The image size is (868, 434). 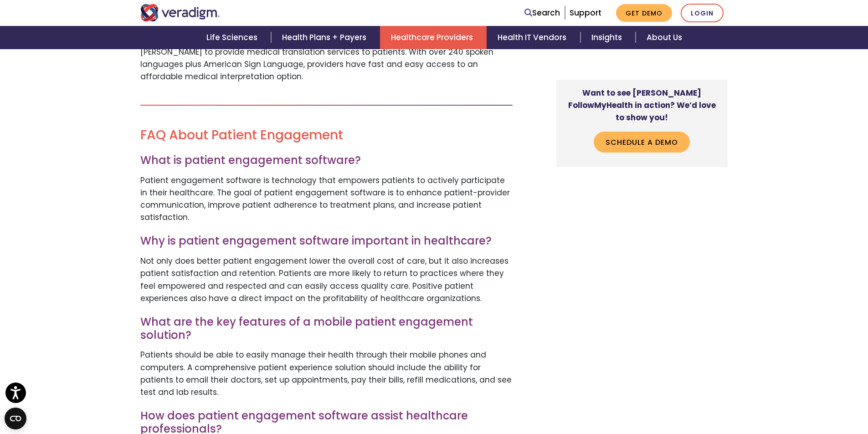 I want to click on h3: What are the key features of a mobile patient engagement solution?, so click(x=326, y=328).